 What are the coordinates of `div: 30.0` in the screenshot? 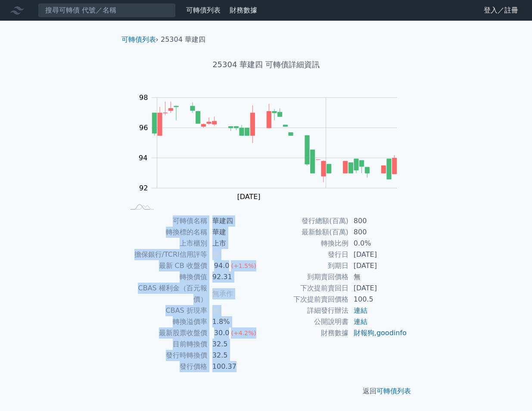 It's located at (222, 333).